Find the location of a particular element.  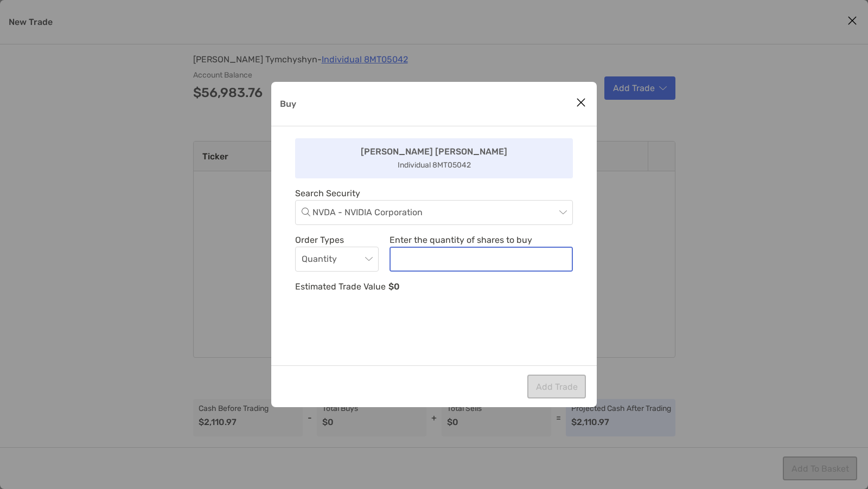

p: Order Types is located at coordinates (337, 240).